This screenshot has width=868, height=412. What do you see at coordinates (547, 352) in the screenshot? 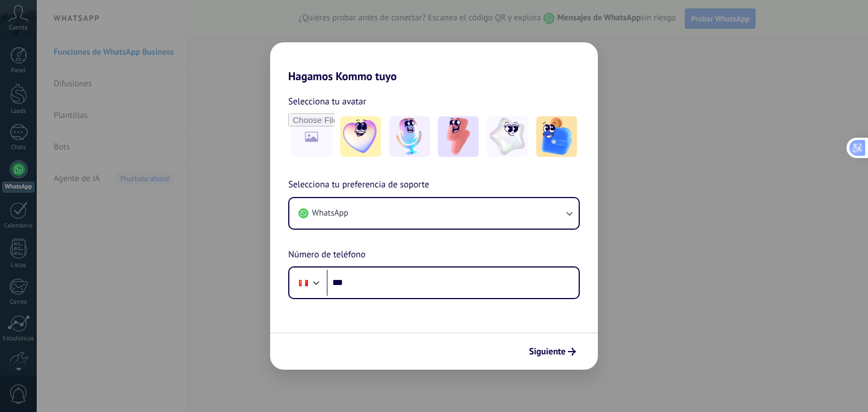
I see `span: Siguiente` at bounding box center [547, 352].